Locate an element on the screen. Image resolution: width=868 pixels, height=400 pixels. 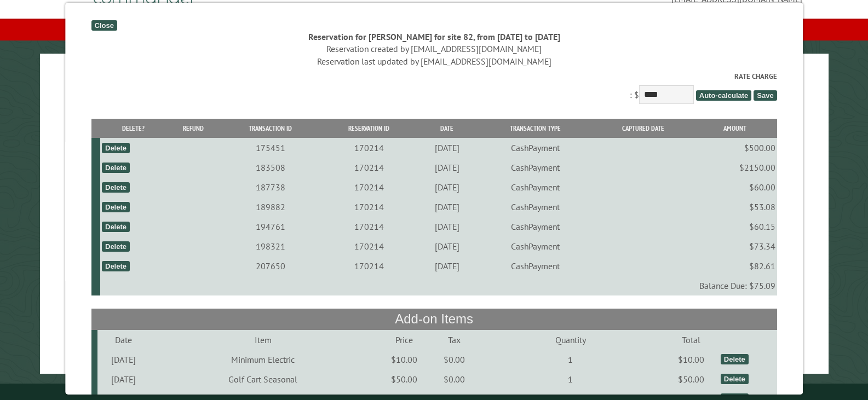
td: 183508 is located at coordinates (271, 167).